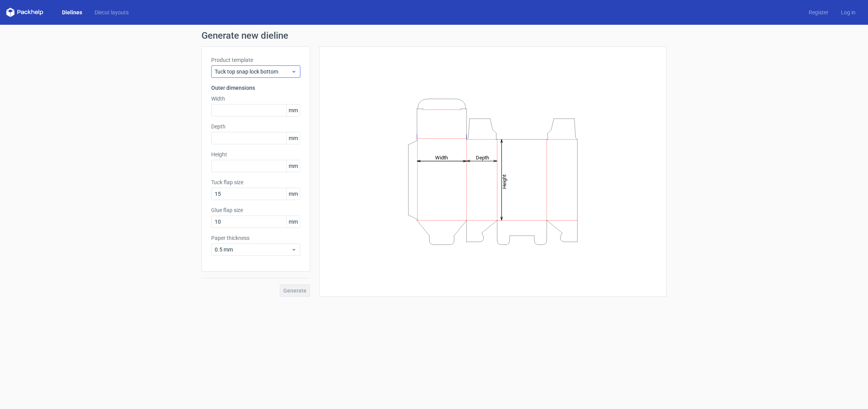 This screenshot has width=868, height=409. What do you see at coordinates (818, 12) in the screenshot?
I see `a: Register` at bounding box center [818, 12].